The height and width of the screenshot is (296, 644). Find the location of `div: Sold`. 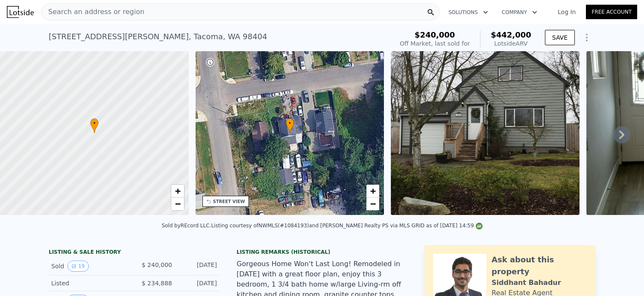

div: Sold is located at coordinates (89, 266).